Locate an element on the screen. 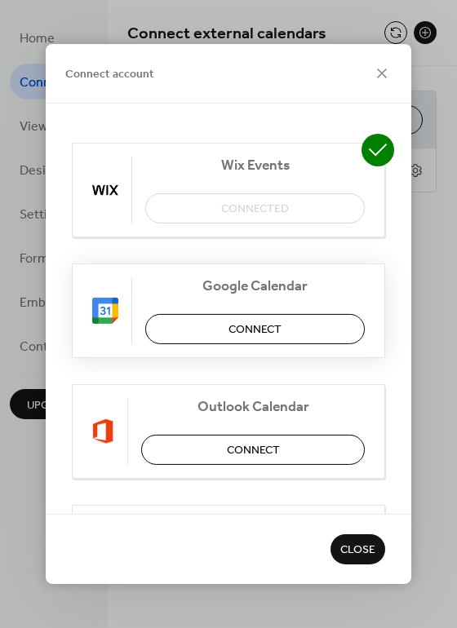  img: wix is located at coordinates (105, 190).